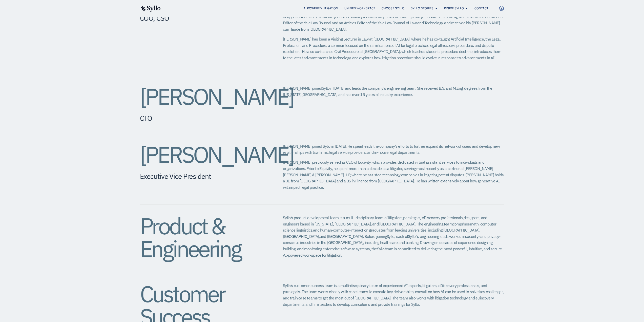 This screenshot has width=644, height=322. What do you see at coordinates (433, 218) in the screenshot?
I see `span: paralegals, eDiscovery professionals,` at bounding box center [433, 218].